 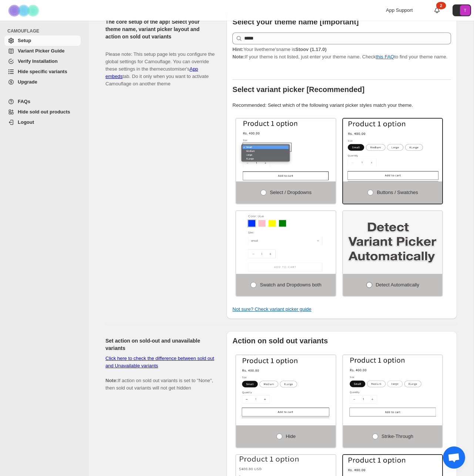 What do you see at coordinates (465, 10) in the screenshot?
I see `text: T` at bounding box center [465, 10].